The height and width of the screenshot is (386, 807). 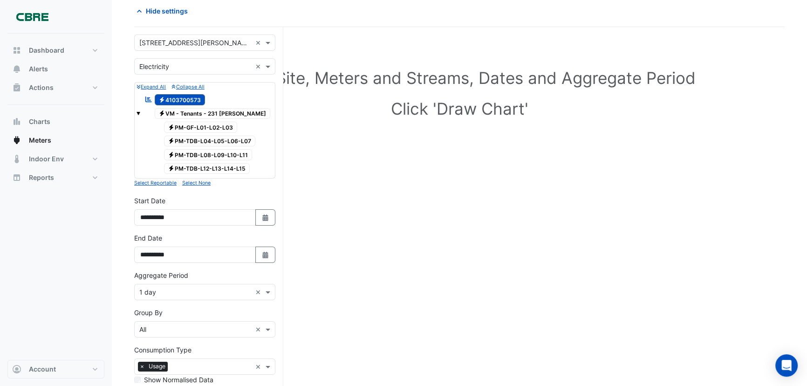 What do you see at coordinates (17, 50) in the screenshot?
I see `app-icon: Dashboard` at bounding box center [17, 50].